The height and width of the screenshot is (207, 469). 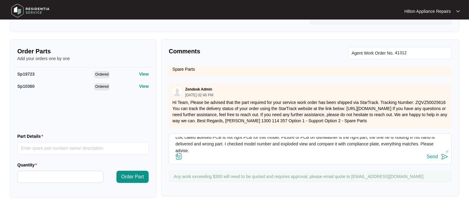 I want to click on input: Part Details, so click(x=83, y=148).